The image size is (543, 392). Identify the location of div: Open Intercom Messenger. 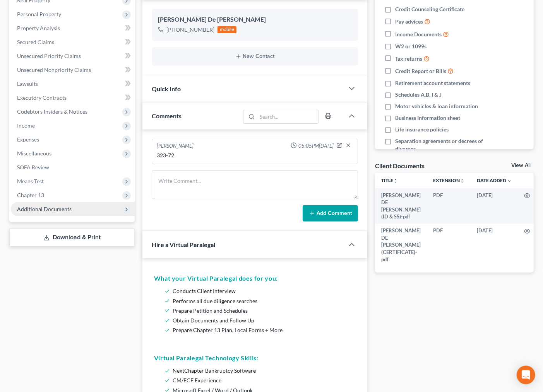
(526, 375).